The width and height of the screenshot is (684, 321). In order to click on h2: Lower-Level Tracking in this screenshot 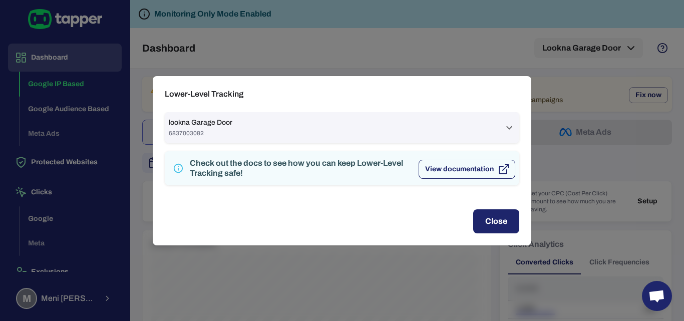, I will do `click(342, 94)`.